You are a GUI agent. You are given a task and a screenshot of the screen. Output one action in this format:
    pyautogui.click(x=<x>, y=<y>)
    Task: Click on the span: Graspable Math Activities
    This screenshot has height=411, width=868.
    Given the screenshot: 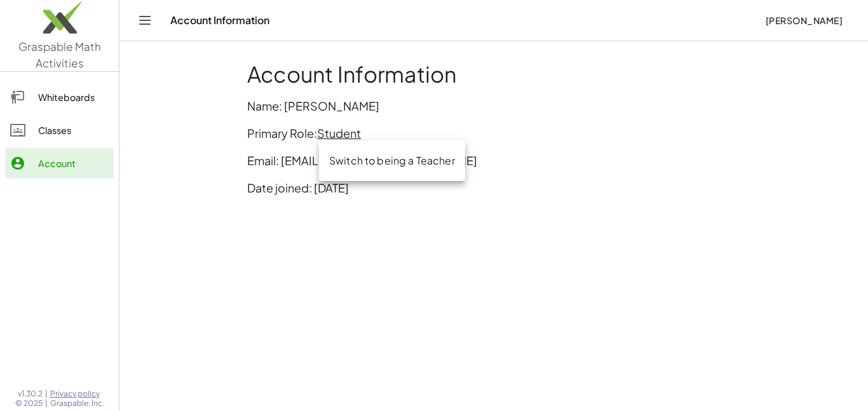 What is the action you would take?
    pyautogui.click(x=60, y=55)
    